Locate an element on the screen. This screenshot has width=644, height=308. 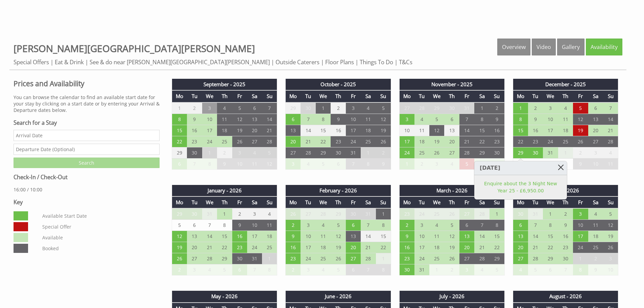
td: 9 is located at coordinates (535, 119).